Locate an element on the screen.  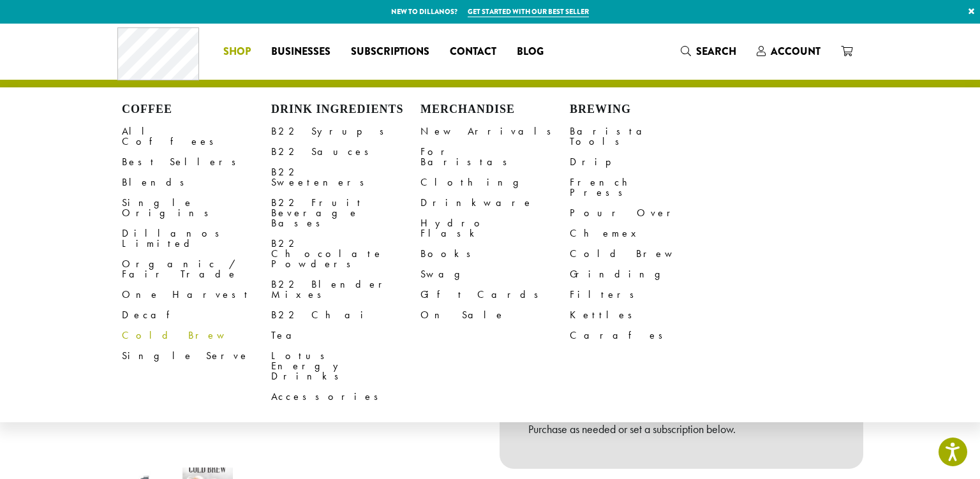
a: B22 Chai is located at coordinates (346, 315).